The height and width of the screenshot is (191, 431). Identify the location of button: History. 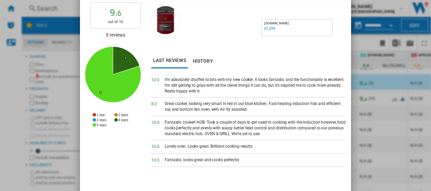
(203, 61).